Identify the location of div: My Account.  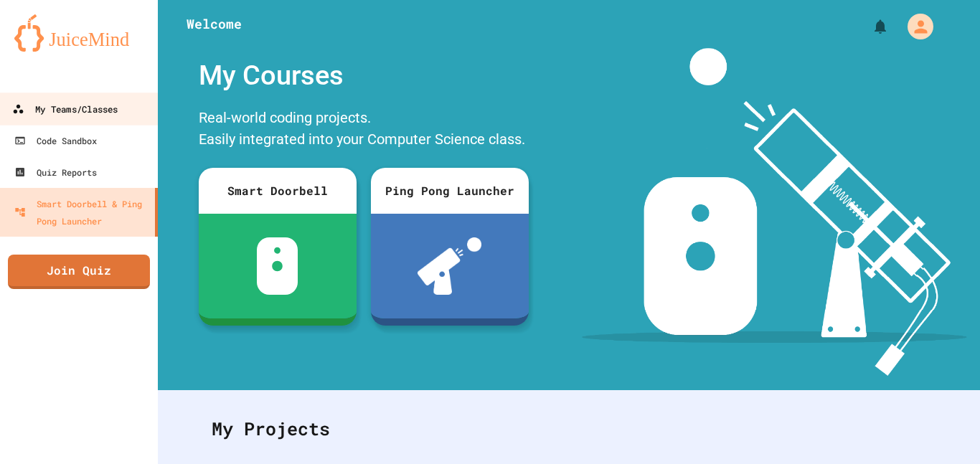
(914, 26).